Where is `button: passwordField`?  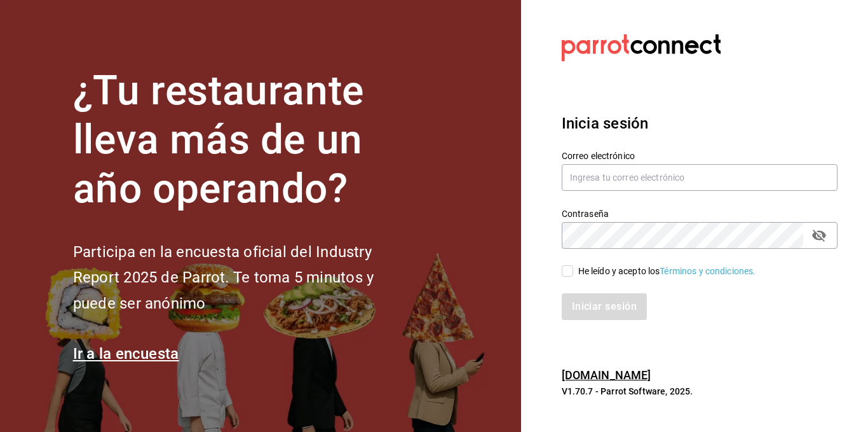 button: passwordField is located at coordinates (820, 235).